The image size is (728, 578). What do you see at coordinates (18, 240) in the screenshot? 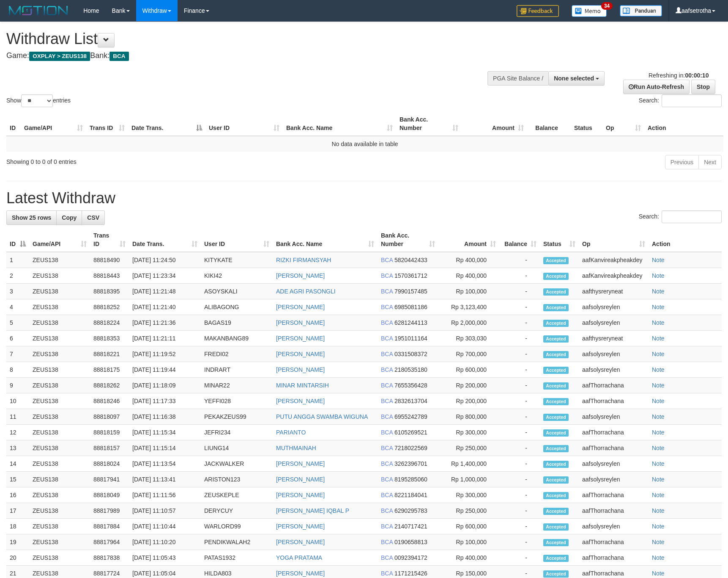
I see `th: ID: activate to sort column descending` at bounding box center [18, 240].